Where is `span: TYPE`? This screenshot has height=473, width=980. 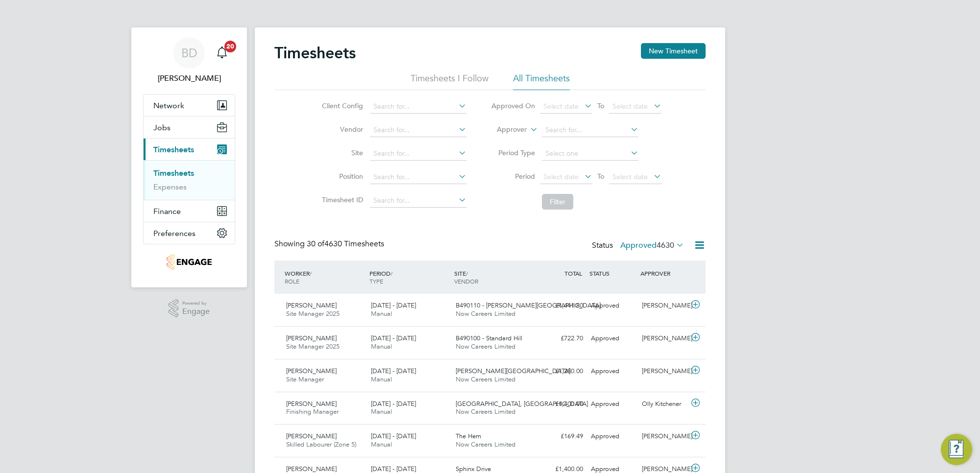
span: TYPE is located at coordinates (376, 281).